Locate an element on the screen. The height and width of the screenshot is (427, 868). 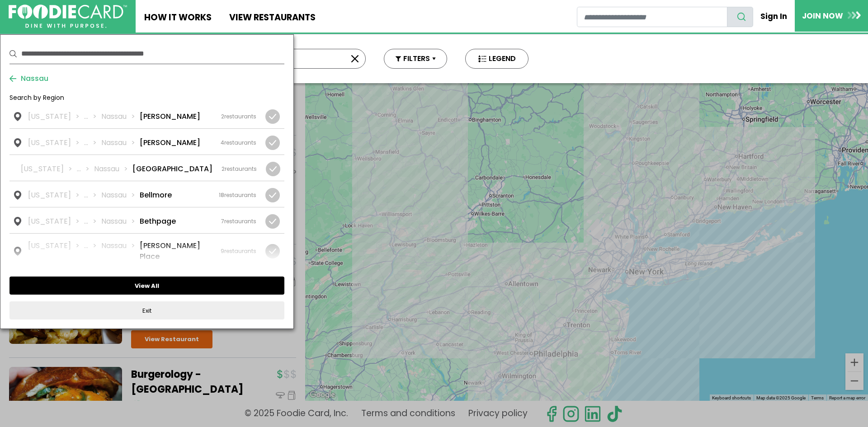
button: search is located at coordinates (740, 17).